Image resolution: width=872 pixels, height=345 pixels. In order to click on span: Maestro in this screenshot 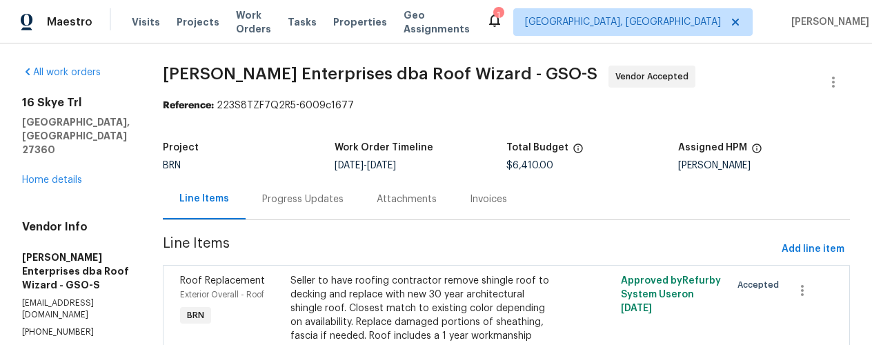, I will do `click(70, 22)`.